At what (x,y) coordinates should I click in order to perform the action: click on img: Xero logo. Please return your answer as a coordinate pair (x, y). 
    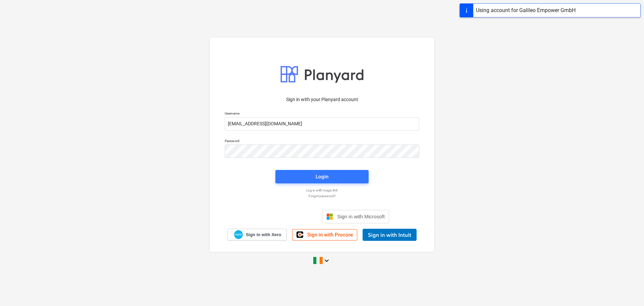
    Looking at the image, I should click on (239, 234).